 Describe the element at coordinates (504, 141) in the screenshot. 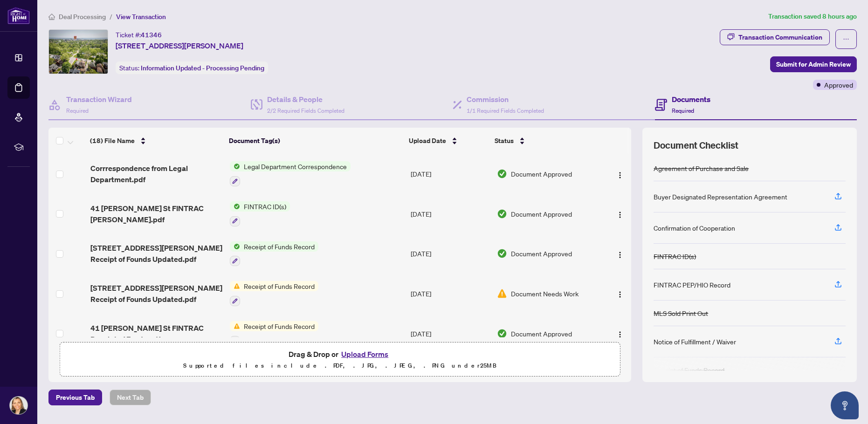

I see `span: Status` at that location.